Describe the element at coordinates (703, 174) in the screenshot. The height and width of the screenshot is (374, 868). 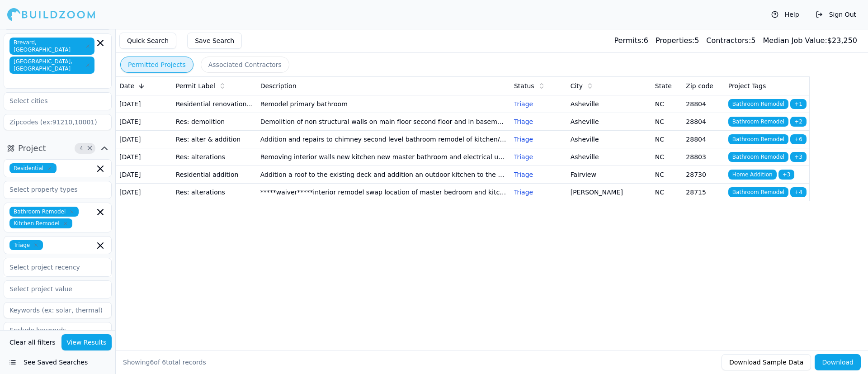
I see `td: 28730` at that location.